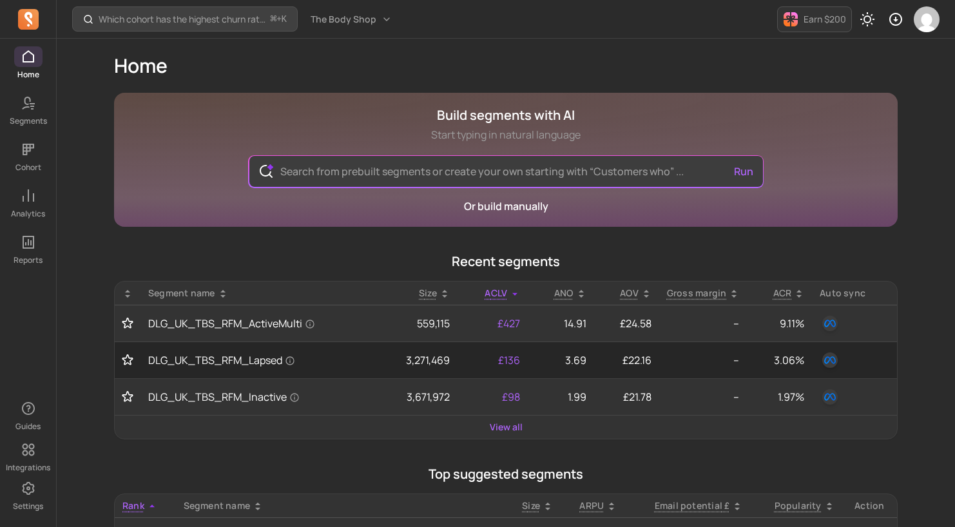  Describe the element at coordinates (561, 324) in the screenshot. I see `p: 14.91` at that location.